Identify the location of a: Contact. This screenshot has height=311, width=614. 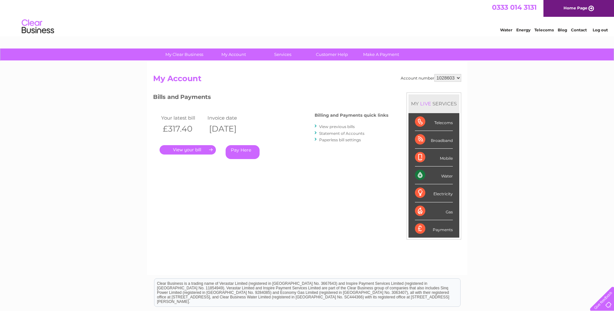
(579, 30).